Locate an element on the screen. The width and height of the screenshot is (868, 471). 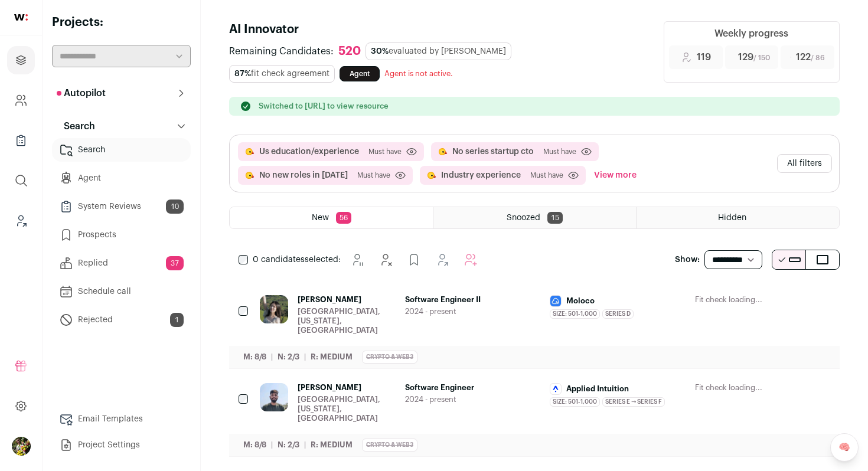
p: Search is located at coordinates (76, 126).